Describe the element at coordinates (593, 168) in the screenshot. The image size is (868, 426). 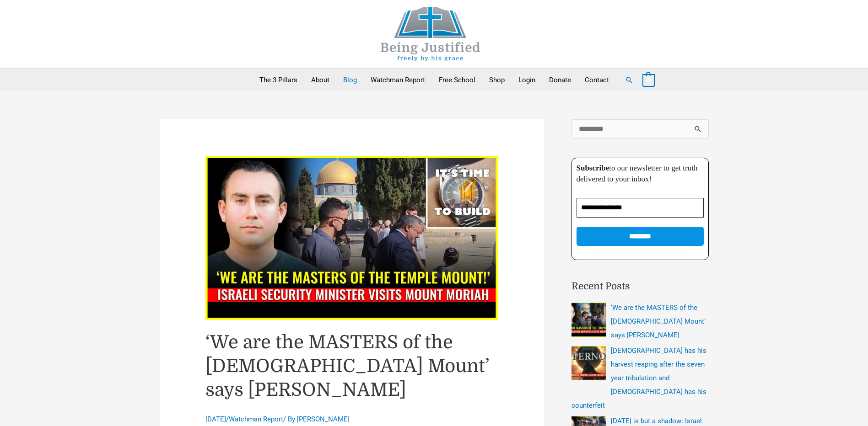
I see `strong: Subscribe` at that location.